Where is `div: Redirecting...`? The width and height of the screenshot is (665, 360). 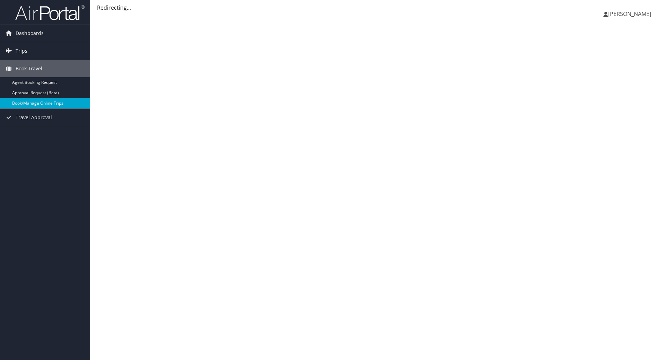
div: Redirecting... is located at coordinates (377, 8).